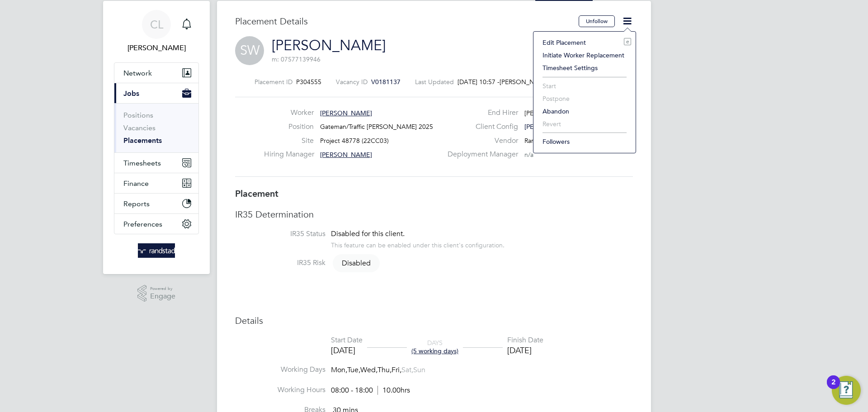  Describe the element at coordinates (131, 93) in the screenshot. I see `span: Jobs` at that location.